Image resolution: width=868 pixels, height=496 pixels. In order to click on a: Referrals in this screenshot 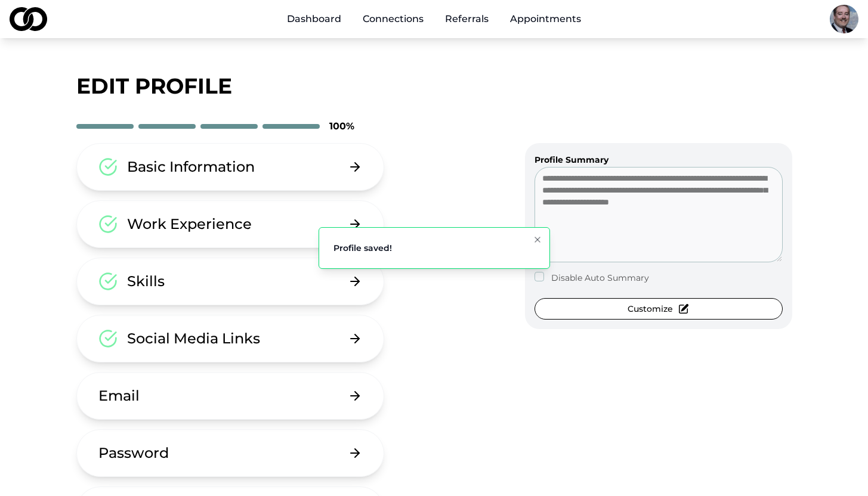, I will do `click(467, 19)`.